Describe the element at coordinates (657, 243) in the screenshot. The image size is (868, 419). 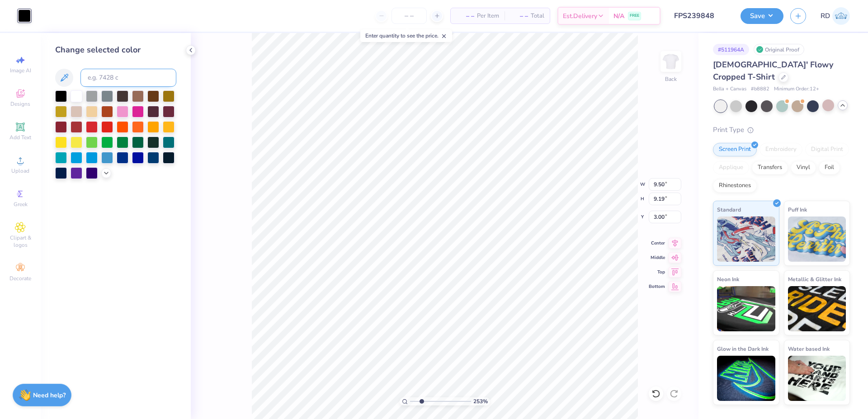
I see `span: Center` at that location.